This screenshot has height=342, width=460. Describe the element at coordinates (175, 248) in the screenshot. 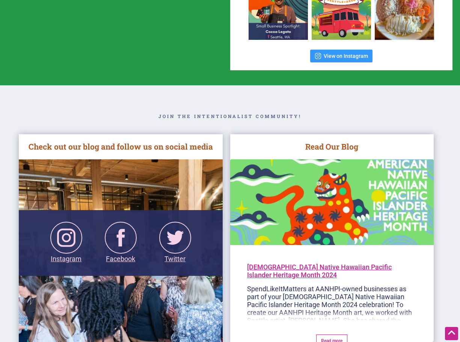

I see `a: Twitter` at that location.